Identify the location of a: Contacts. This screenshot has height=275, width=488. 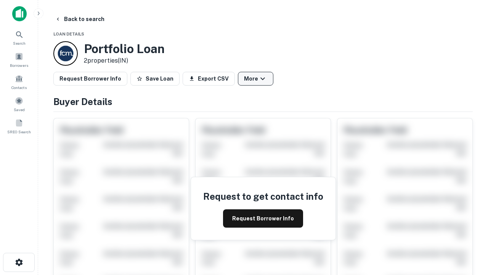
(19, 82).